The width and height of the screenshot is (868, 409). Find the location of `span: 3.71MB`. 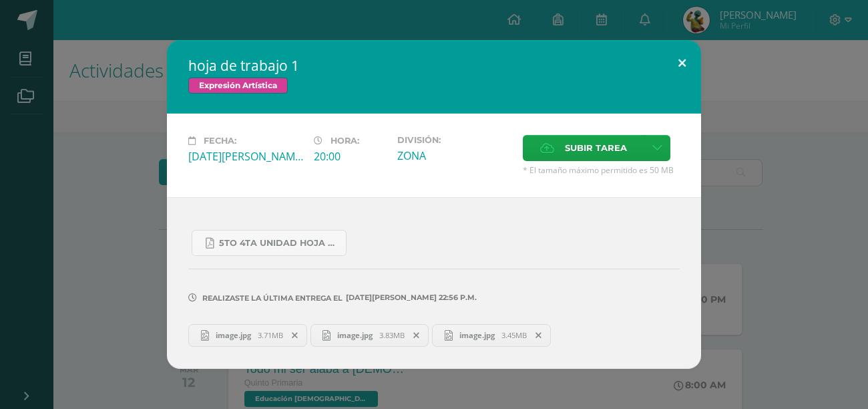

span: 3.71MB is located at coordinates (270, 334).